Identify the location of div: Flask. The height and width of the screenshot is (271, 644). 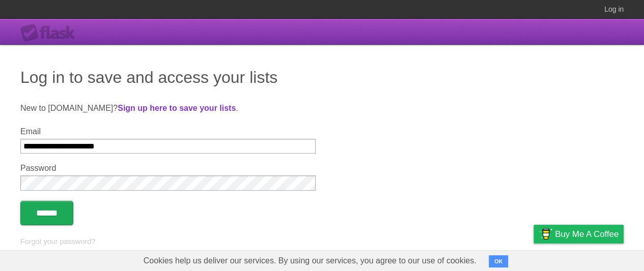
(51, 33).